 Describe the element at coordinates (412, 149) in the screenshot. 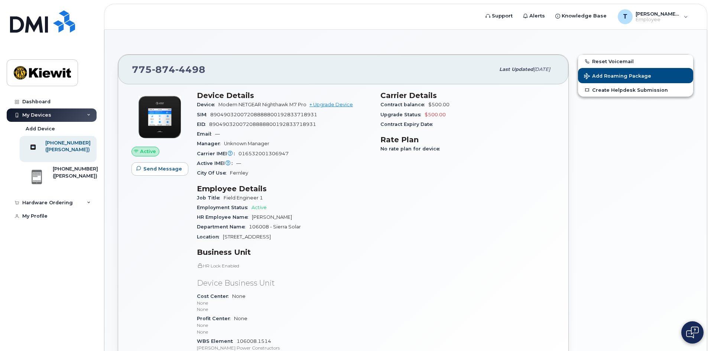

I see `span: No rate plan for device` at that location.